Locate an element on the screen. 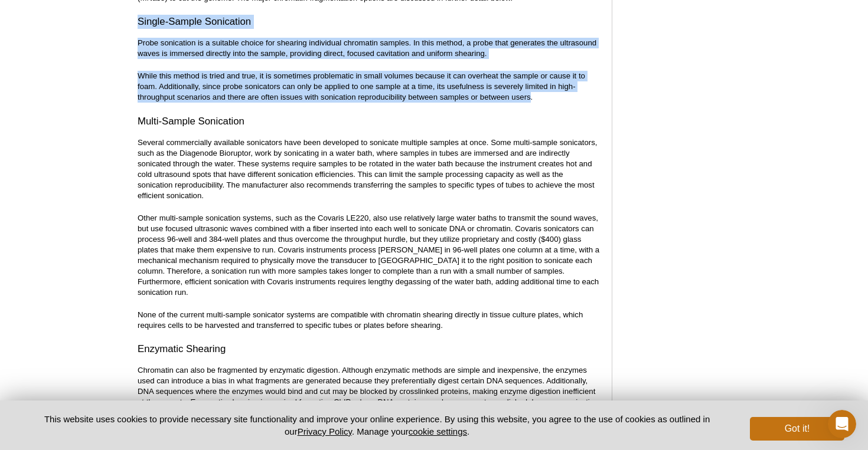 The image size is (868, 450). p: While this method is tried and true, it is sometimes problematic in small volumes because it can ... is located at coordinates (368, 87).